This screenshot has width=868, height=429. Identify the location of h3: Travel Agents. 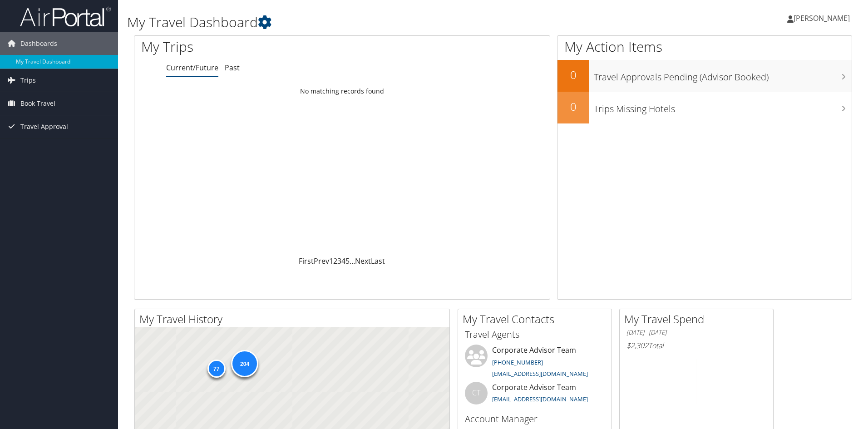
(534, 335).